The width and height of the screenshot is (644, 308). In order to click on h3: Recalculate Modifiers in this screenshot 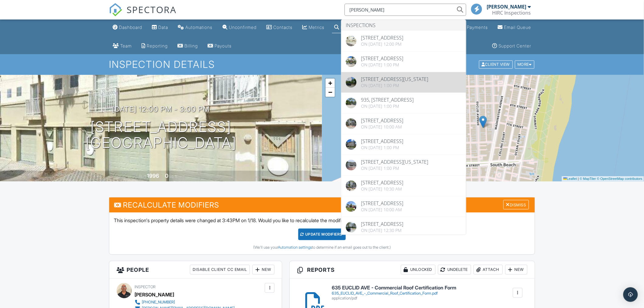, I will do `click(322, 205)`.